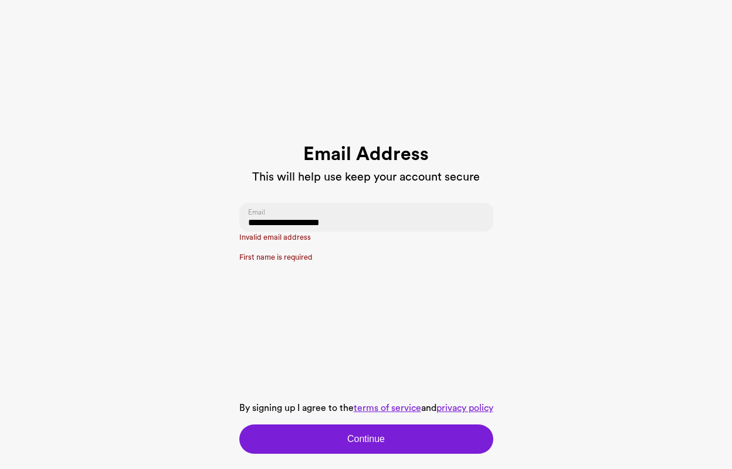 The width and height of the screenshot is (732, 469). Describe the element at coordinates (275, 237) in the screenshot. I see `span: Invalid email address` at that location.